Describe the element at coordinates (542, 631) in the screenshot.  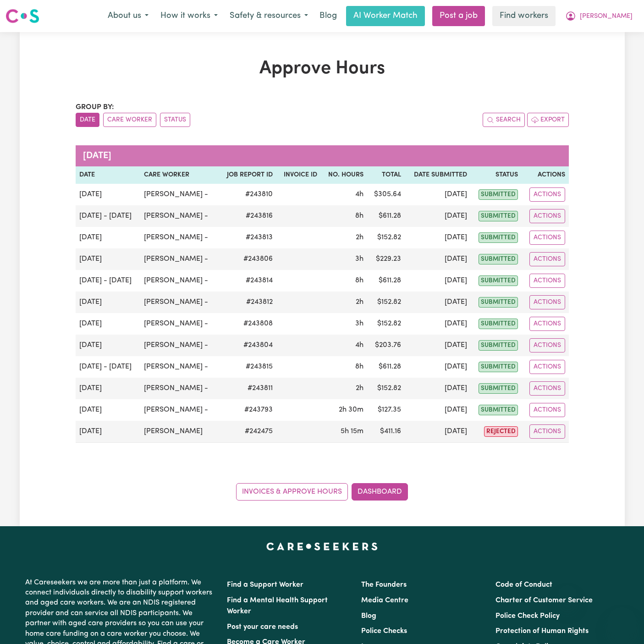
I see `a: Protection of Human Rights` at that location.